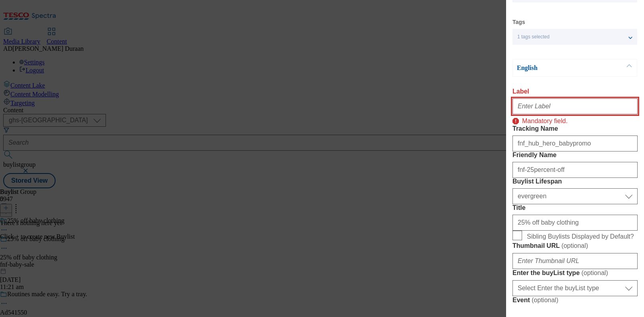 The height and width of the screenshot is (317, 644). What do you see at coordinates (575, 128) in the screenshot?
I see `label: Tracking Name` at bounding box center [575, 128].